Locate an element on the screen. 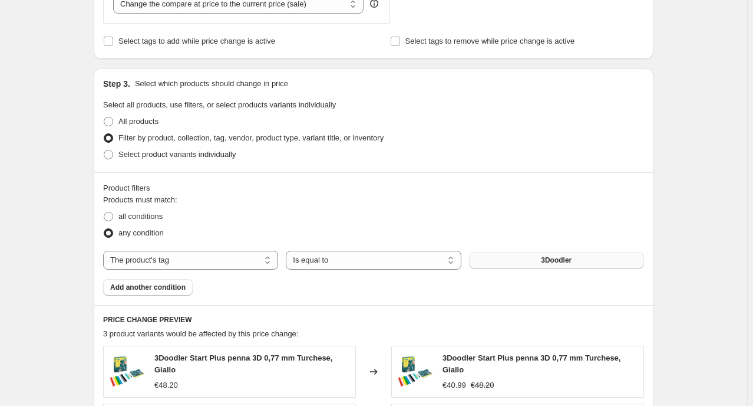  span: Select tags to remove while price change is active is located at coordinates (490, 41).